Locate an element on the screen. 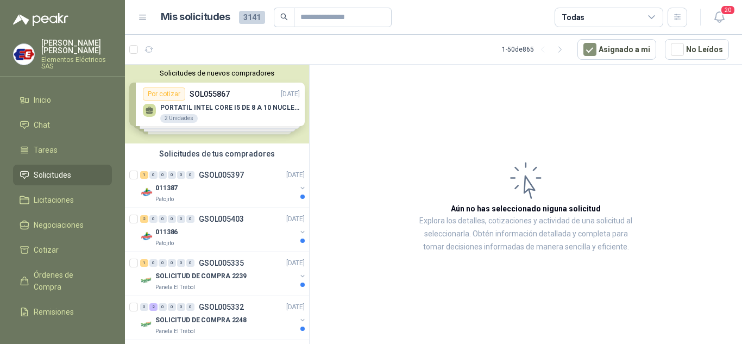 The width and height of the screenshot is (742, 344). span: Chat is located at coordinates (42, 125).